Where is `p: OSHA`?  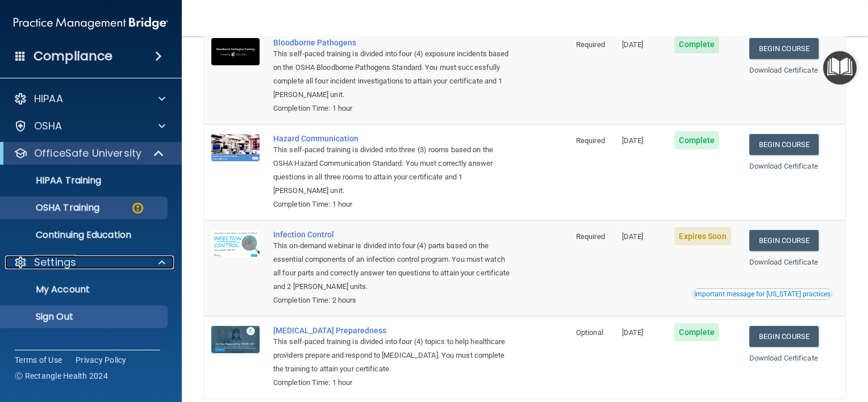
p: OSHA is located at coordinates (48, 126).